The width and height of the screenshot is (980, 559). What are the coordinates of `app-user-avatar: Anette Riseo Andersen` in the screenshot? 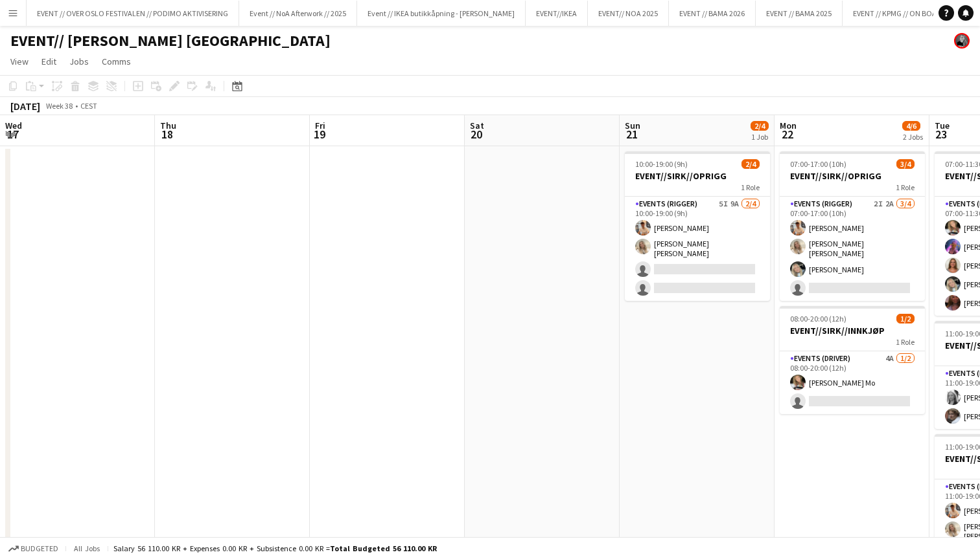 It's located at (961, 41).